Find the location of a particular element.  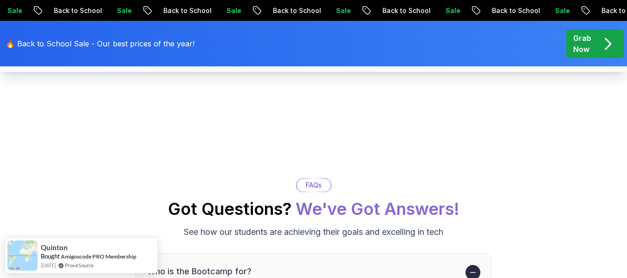

a: ProveSource is located at coordinates (79, 265).